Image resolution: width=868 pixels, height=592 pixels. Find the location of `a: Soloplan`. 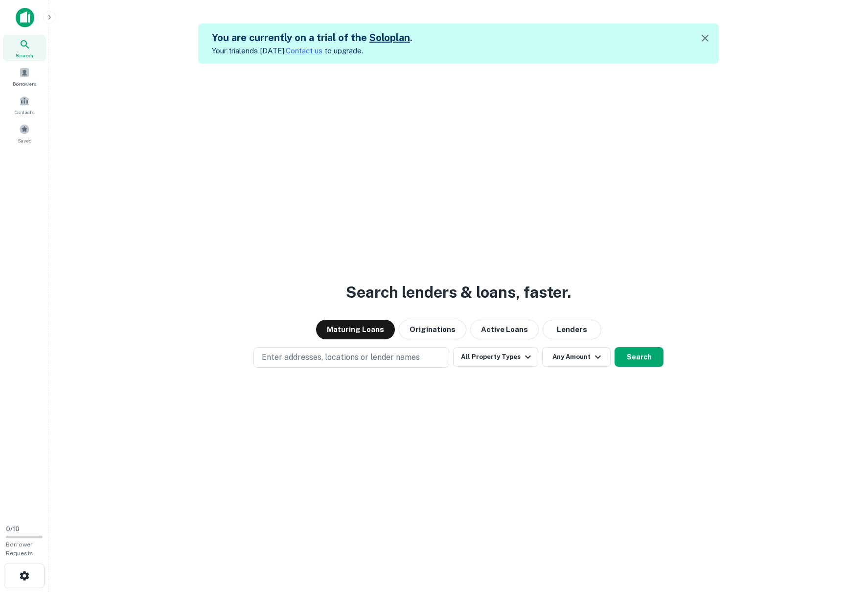

a: Soloplan is located at coordinates (390, 38).